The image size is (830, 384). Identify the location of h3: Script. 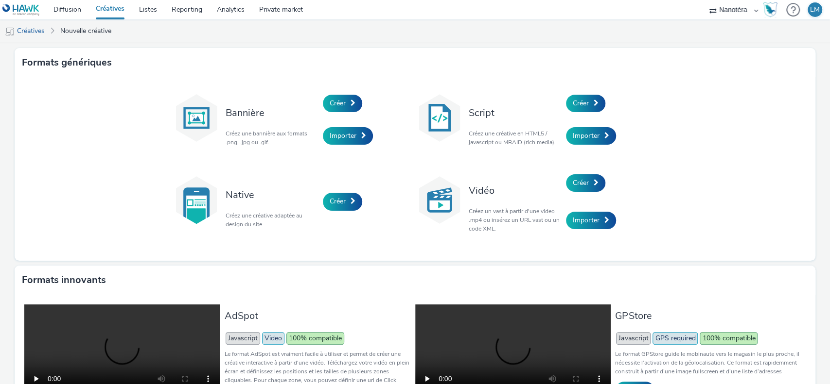
(515, 113).